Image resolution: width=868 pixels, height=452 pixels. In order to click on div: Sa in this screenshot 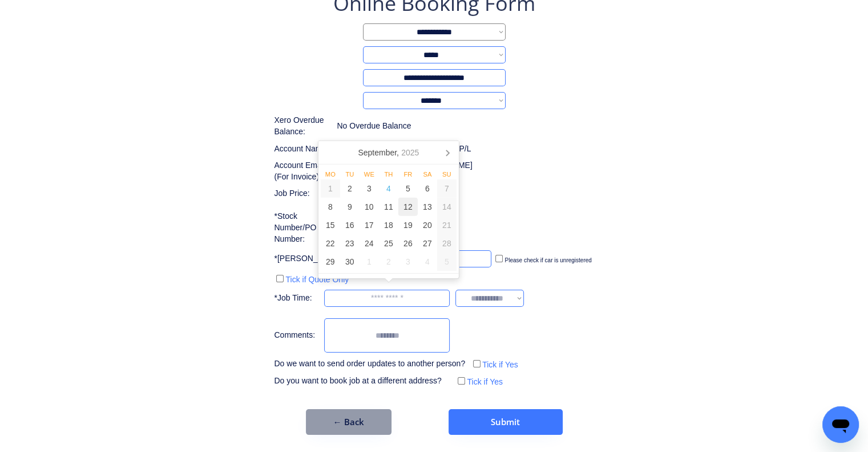, I will do `click(428, 174)`.